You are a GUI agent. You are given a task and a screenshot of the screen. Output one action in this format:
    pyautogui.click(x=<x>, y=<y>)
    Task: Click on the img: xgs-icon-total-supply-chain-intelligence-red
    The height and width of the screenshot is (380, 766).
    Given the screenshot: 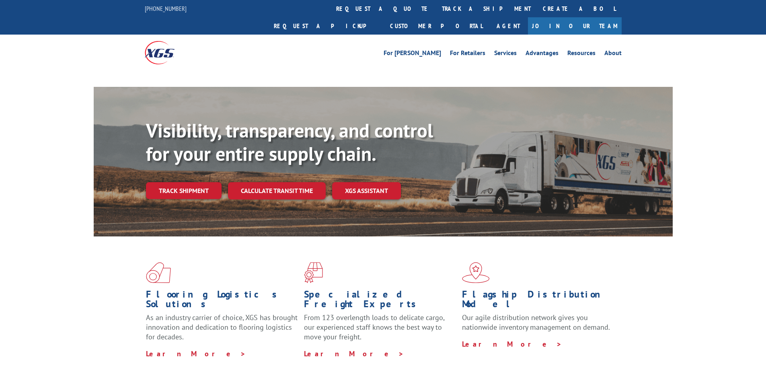 What is the action you would take?
    pyautogui.click(x=158, y=273)
    